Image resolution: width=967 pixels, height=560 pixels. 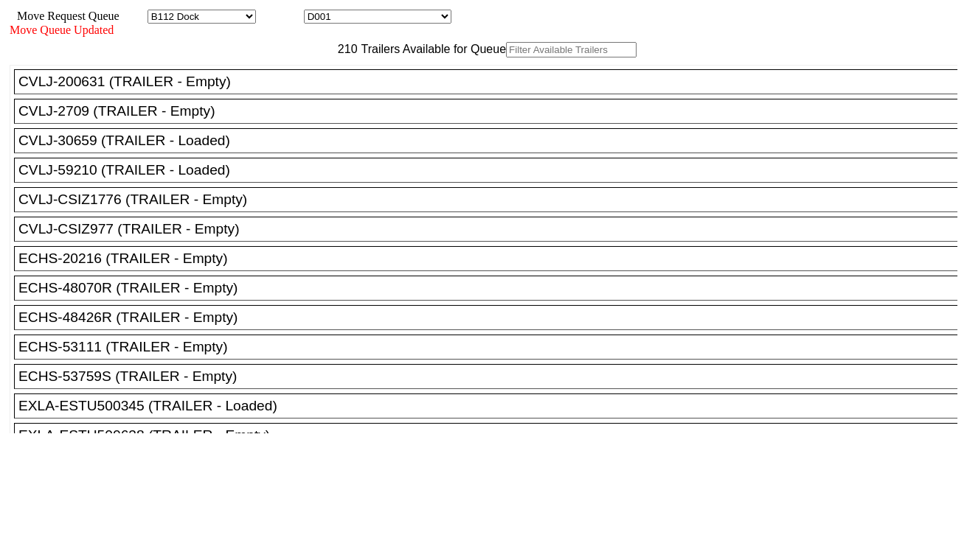 What do you see at coordinates (344, 49) in the screenshot?
I see `span: 210` at bounding box center [344, 49].